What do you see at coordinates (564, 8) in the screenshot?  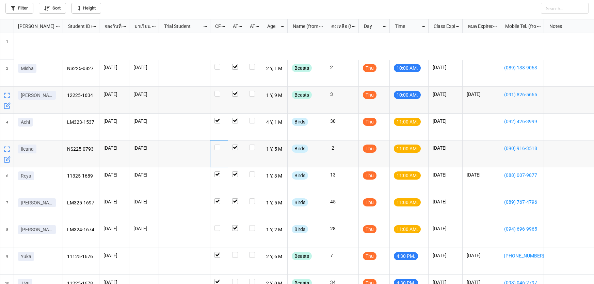 I see `input: Search...` at bounding box center [564, 8].